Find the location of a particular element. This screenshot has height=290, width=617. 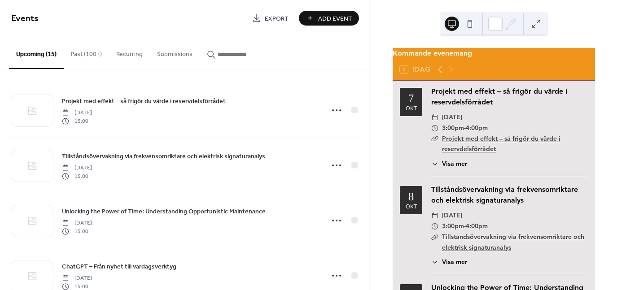

a: Add Event is located at coordinates (329, 18).